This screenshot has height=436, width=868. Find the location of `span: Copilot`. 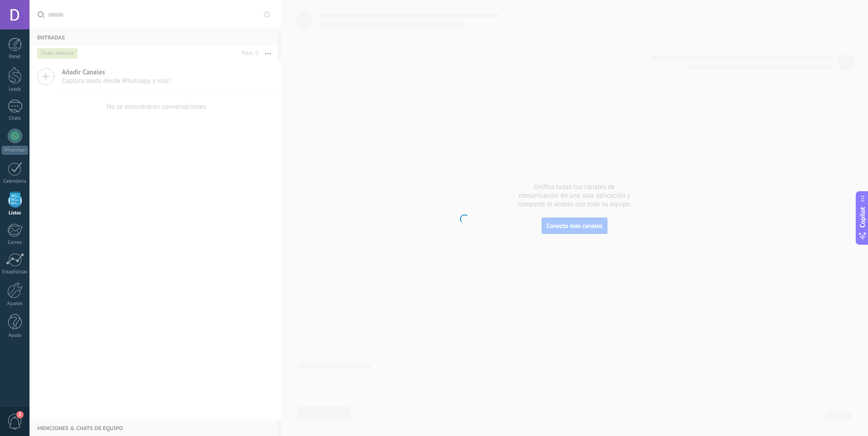

span: Copilot is located at coordinates (862, 217).